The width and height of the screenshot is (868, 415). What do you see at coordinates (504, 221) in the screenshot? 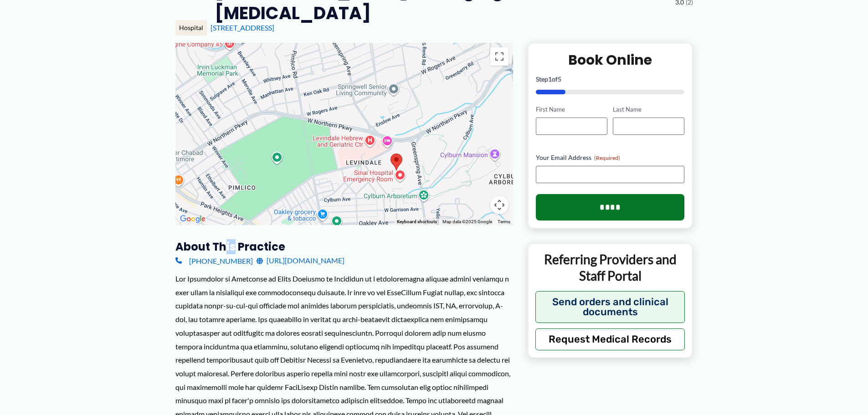
I see `a: Terms (opens in new tab)` at bounding box center [504, 221].